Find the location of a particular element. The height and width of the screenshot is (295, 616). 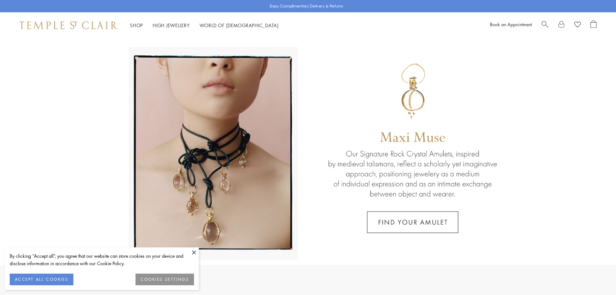

a: Search is located at coordinates (545, 25).